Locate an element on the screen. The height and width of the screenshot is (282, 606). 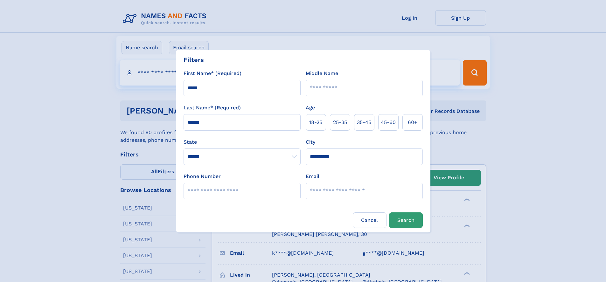
div: Filters is located at coordinates (194, 60).